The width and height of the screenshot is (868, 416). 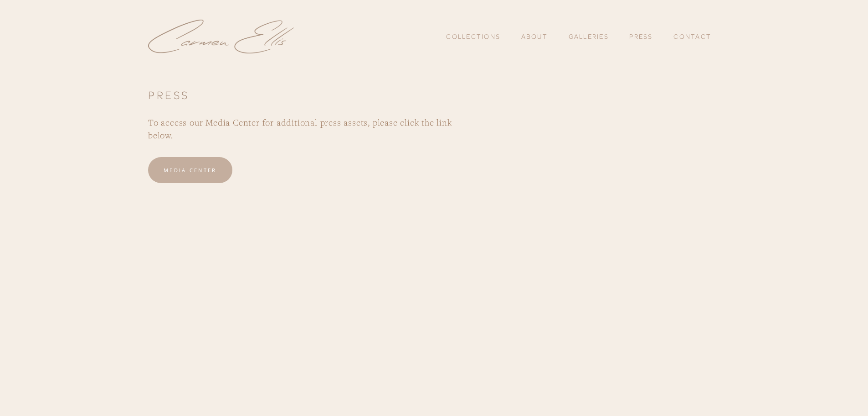 What do you see at coordinates (190, 170) in the screenshot?
I see `a: MEDIA CENTER` at bounding box center [190, 170].